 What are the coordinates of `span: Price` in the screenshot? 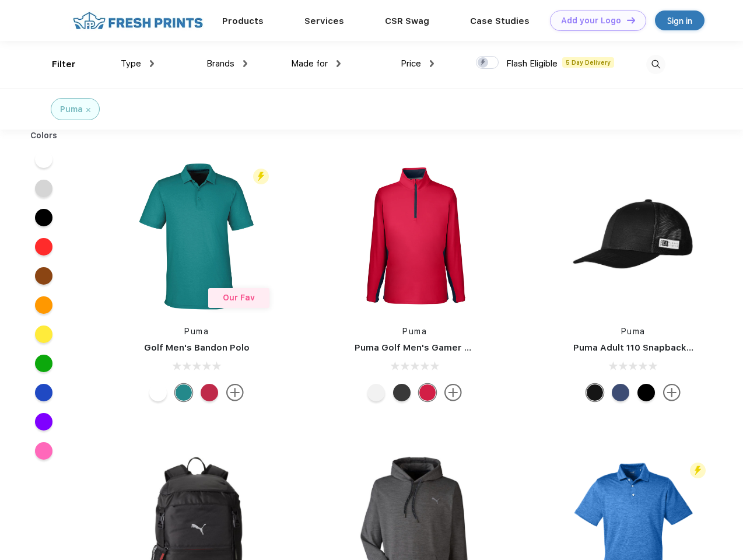 It's located at (410, 64).